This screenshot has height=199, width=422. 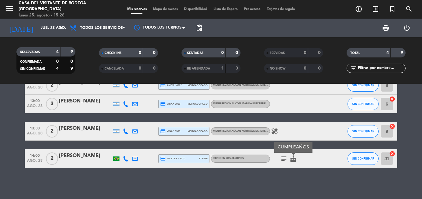 I want to click on span: Picnic en los Jardines, so click(x=228, y=158).